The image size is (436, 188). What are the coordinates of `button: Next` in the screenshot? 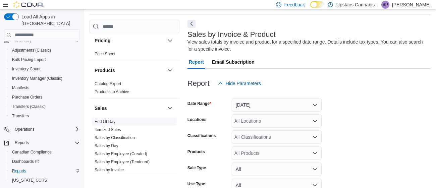 It's located at (192, 24).